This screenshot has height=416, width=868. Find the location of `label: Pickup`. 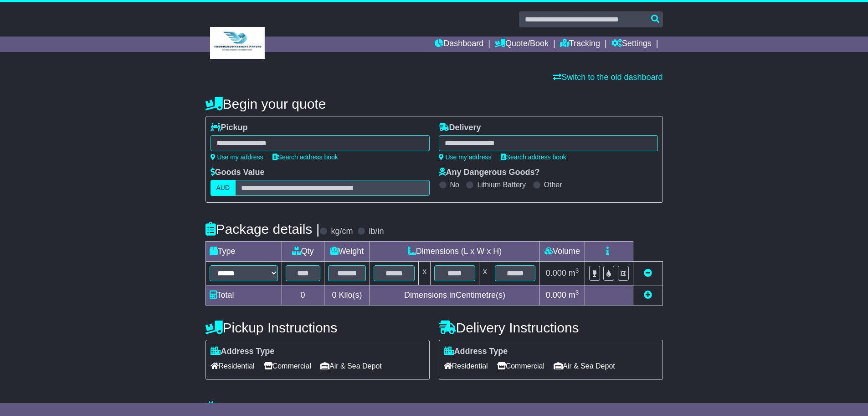

label: Pickup is located at coordinates (229, 128).